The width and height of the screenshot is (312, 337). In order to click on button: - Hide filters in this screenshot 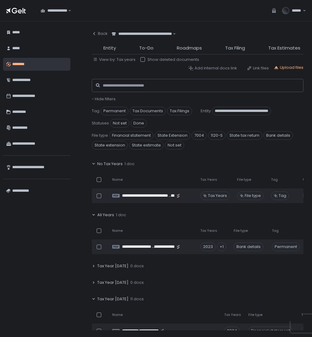, I will do `click(104, 99)`.